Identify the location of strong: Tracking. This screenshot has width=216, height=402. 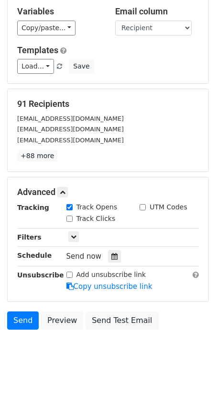
(33, 207).